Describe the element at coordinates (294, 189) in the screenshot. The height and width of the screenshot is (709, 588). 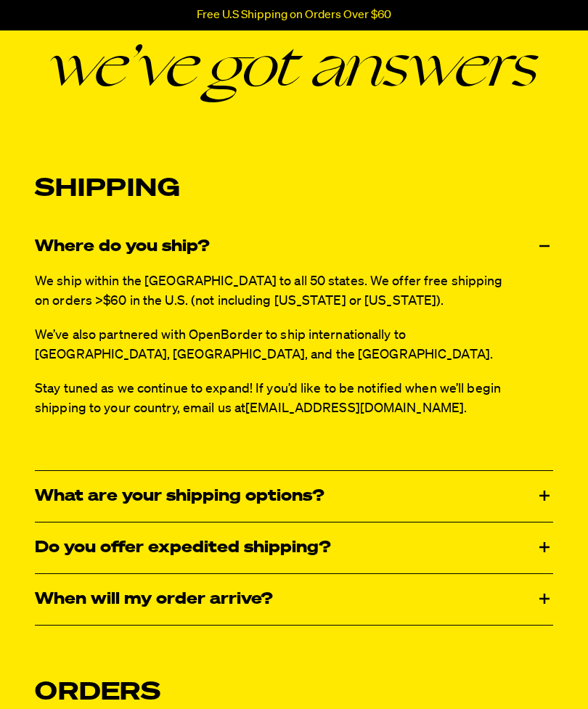
I see `h2: Shipping` at that location.